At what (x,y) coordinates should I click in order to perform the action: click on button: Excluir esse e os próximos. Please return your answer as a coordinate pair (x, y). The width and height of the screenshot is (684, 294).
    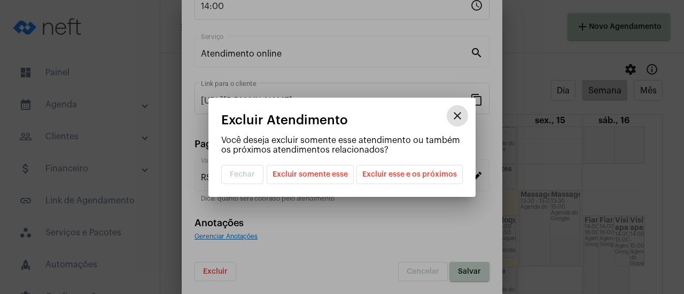
    Looking at the image, I should click on (409, 175).